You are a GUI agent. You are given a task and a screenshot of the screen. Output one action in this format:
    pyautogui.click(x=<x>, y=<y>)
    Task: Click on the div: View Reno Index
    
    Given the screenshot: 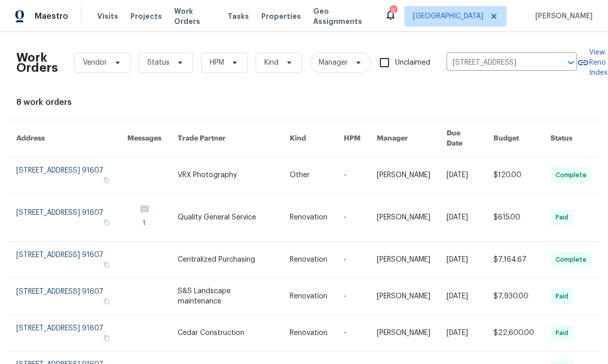 What is the action you would take?
    pyautogui.click(x=593, y=63)
    